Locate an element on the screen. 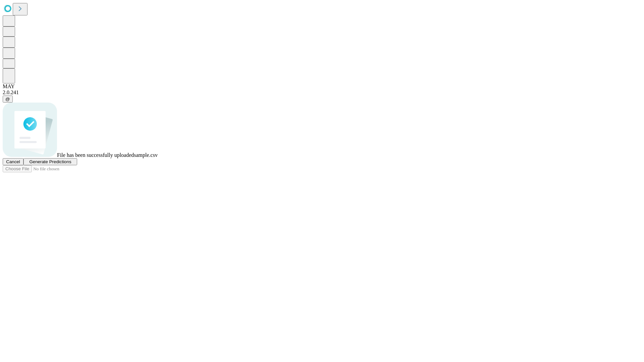 The image size is (644, 362). div: MAY is located at coordinates (322, 86).